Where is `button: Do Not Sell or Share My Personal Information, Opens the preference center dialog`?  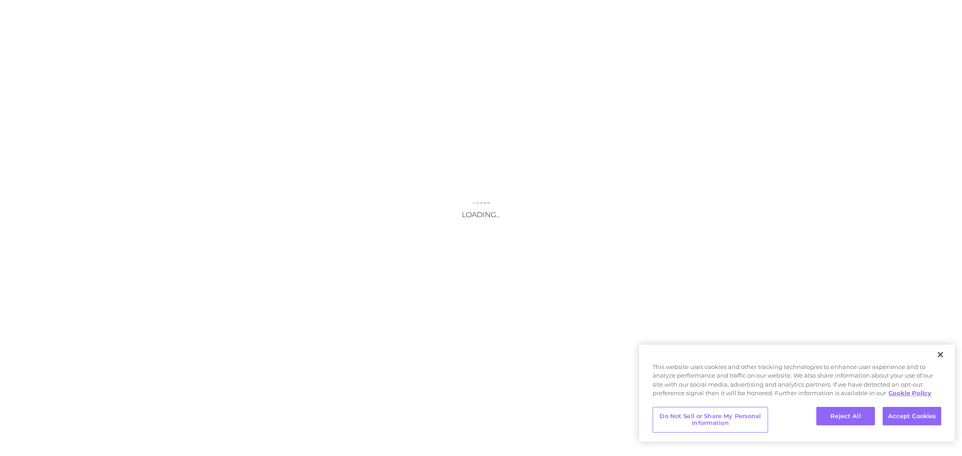
button: Do Not Sell or Share My Personal Information, Opens the preference center dialog is located at coordinates (710, 420).